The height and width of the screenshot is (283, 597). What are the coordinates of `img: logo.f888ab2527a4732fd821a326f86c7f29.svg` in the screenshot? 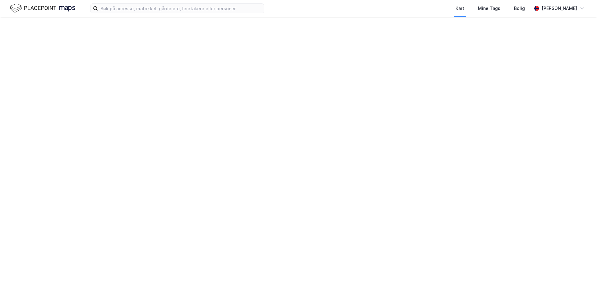 It's located at (43, 8).